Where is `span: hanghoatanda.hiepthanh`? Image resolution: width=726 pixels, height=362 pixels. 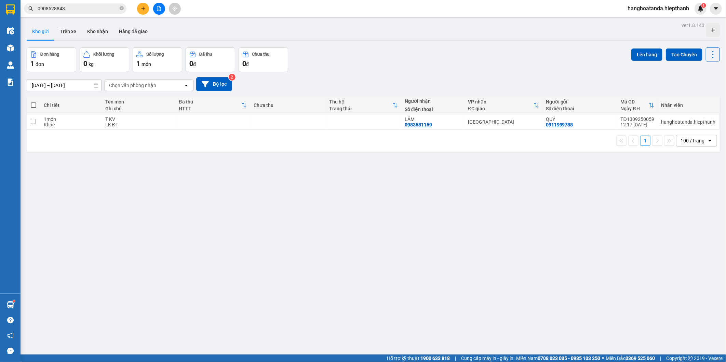
span: hanghoatanda.hiepthanh is located at coordinates (658, 8).